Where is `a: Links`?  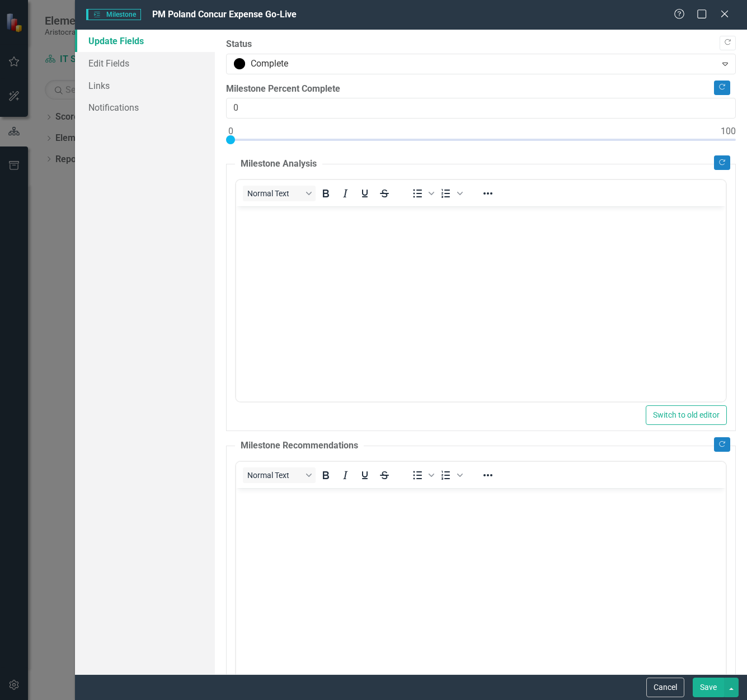
a: Links is located at coordinates (145, 86).